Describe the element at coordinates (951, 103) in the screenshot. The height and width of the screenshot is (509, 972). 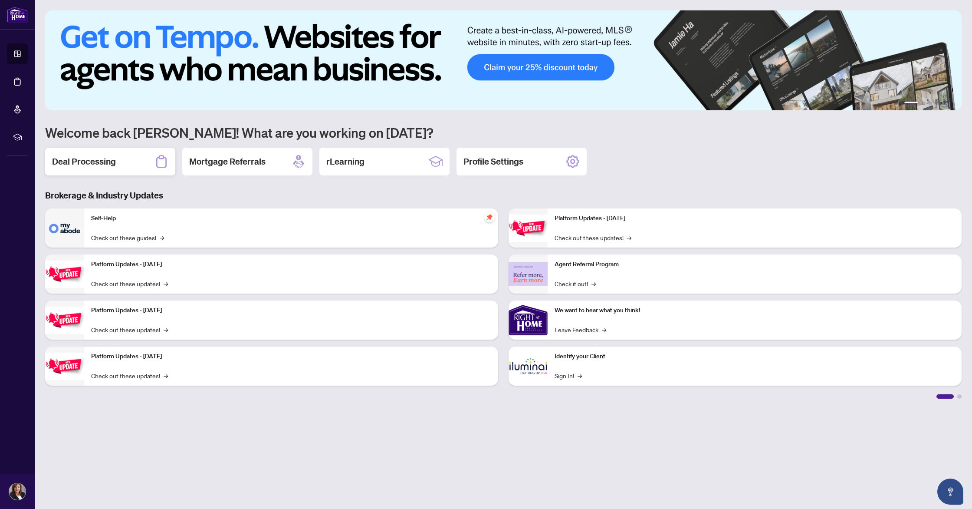
I see `button: 6` at that location.